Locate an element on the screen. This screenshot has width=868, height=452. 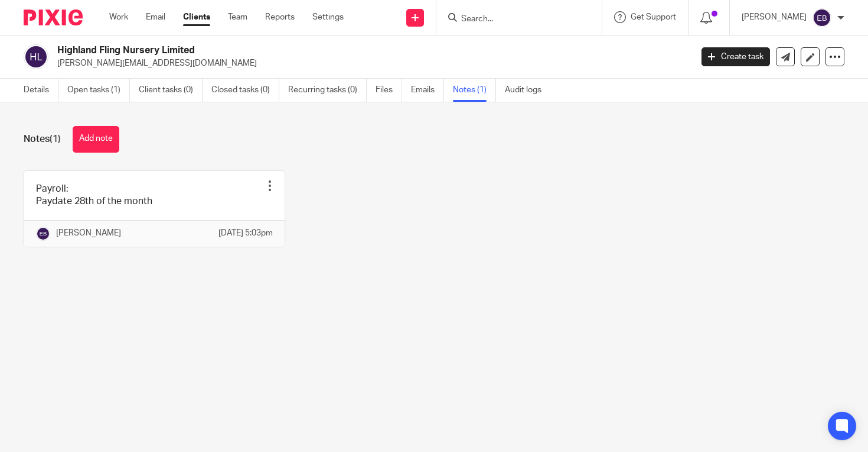
a: Recurring tasks (0) is located at coordinates (327, 90).